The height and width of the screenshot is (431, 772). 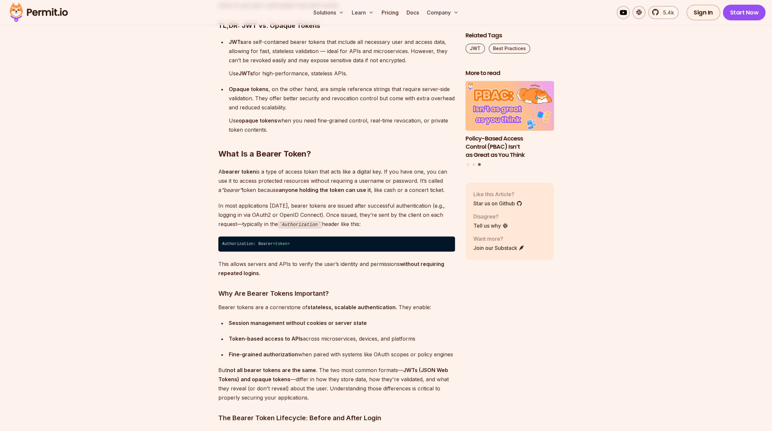 I want to click on span: token, so click(x=281, y=244).